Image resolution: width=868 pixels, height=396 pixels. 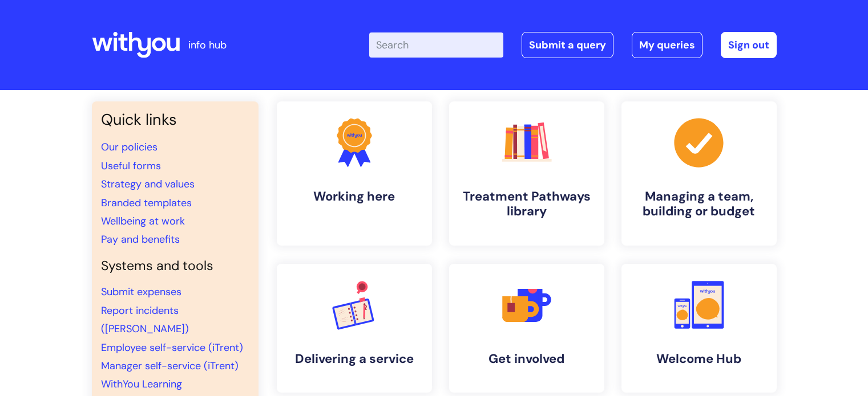 I want to click on a: Useful forms, so click(x=131, y=166).